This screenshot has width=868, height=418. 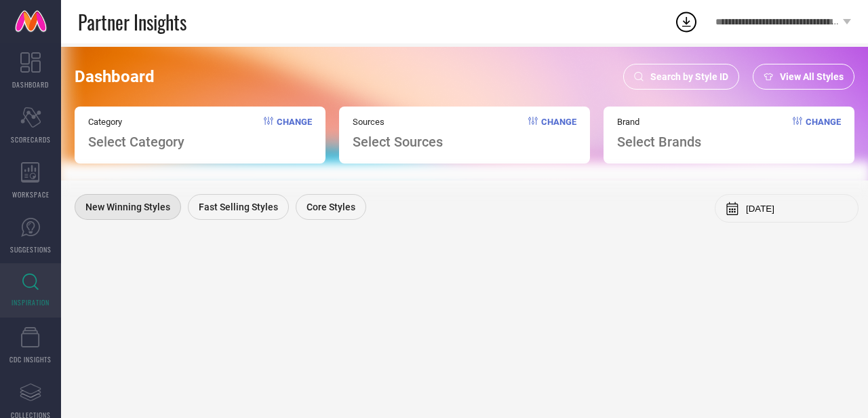 I want to click on span: Fast Selling Styles, so click(x=238, y=207).